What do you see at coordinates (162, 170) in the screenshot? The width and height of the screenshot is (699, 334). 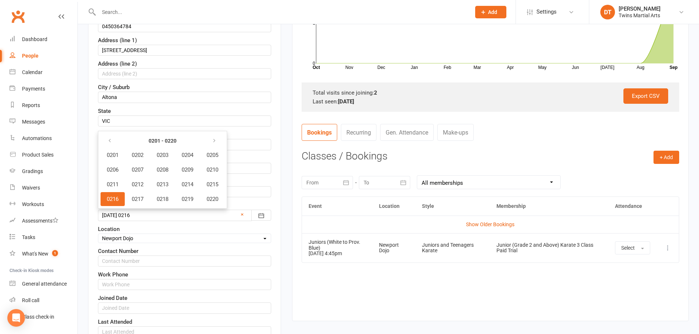 I see `button: 0208` at bounding box center [162, 170].